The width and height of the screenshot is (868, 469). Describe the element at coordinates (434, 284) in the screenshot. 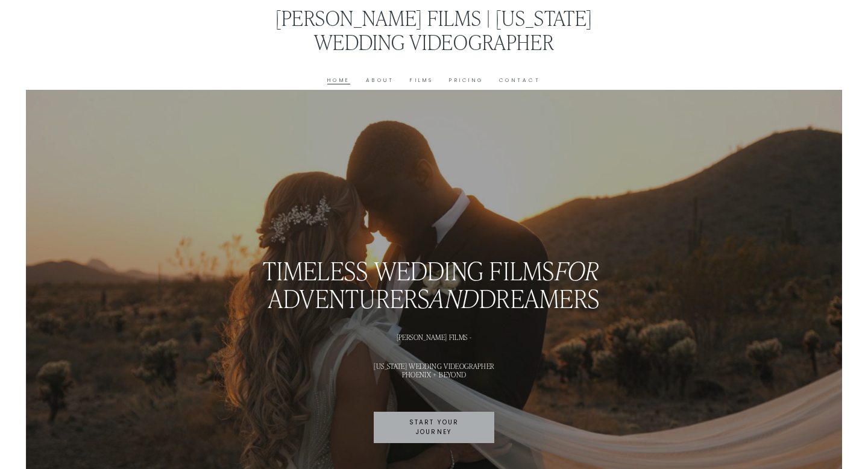

I see `h2: timeless wedding films ADVENTURERS DREAMERS` at that location.